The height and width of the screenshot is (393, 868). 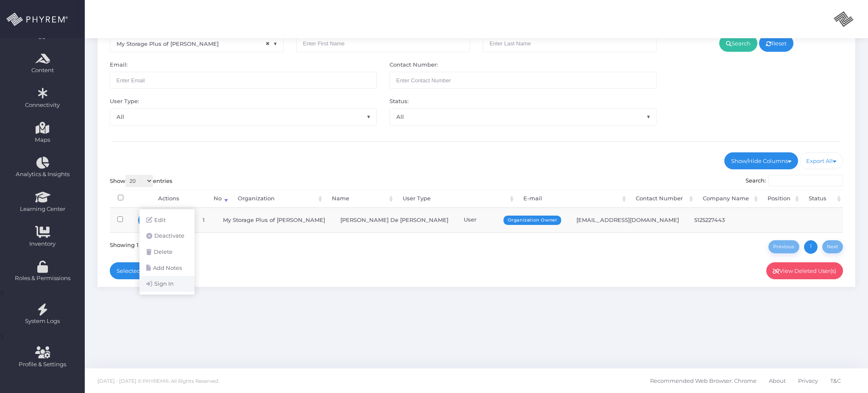 I want to click on span: About, so click(x=778, y=381).